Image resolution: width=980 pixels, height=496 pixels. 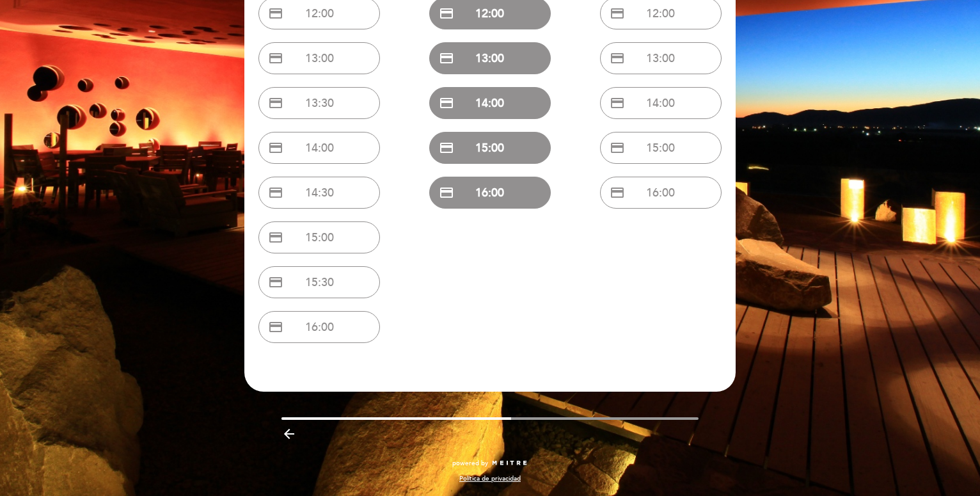 What do you see at coordinates (319, 103) in the screenshot?
I see `button: credit_card 13:30` at bounding box center [319, 103].